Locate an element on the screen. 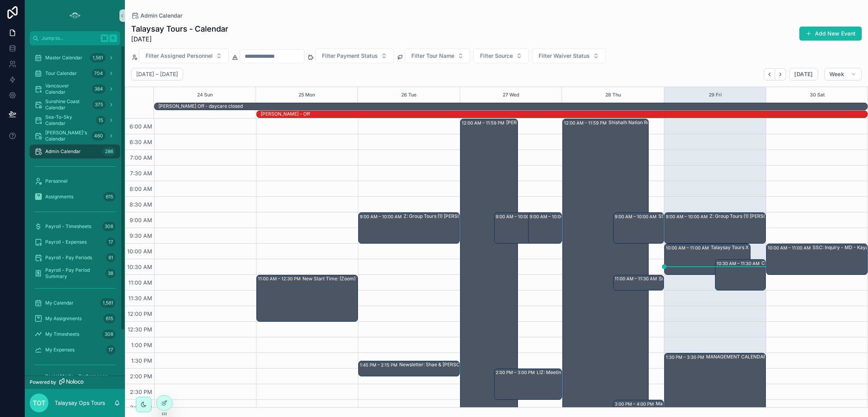  div: 308 is located at coordinates (109, 334).